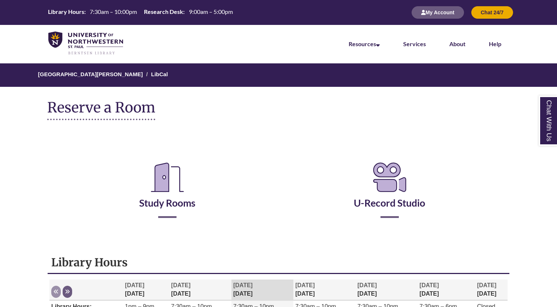  What do you see at coordinates (492, 12) in the screenshot?
I see `button: Chat 24/7` at bounding box center [492, 12].